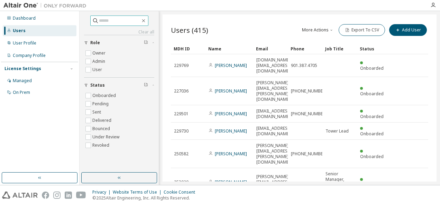 The image size is (440, 205). I want to click on div: Name, so click(229, 49).